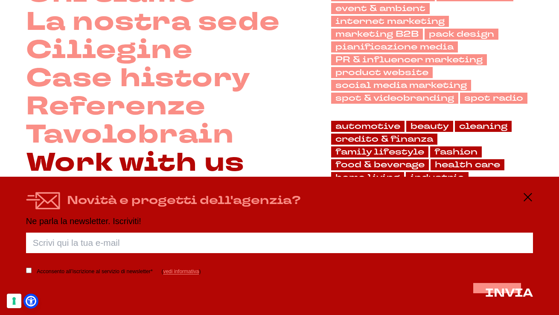 This screenshot has width=559, height=315. I want to click on a: cleaning, so click(483, 126).